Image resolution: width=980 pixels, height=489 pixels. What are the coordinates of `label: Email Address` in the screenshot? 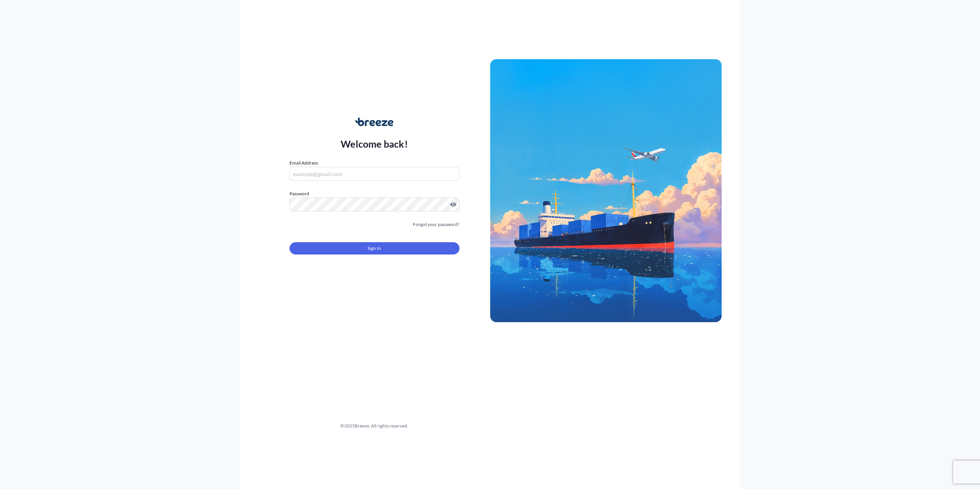 It's located at (303, 163).